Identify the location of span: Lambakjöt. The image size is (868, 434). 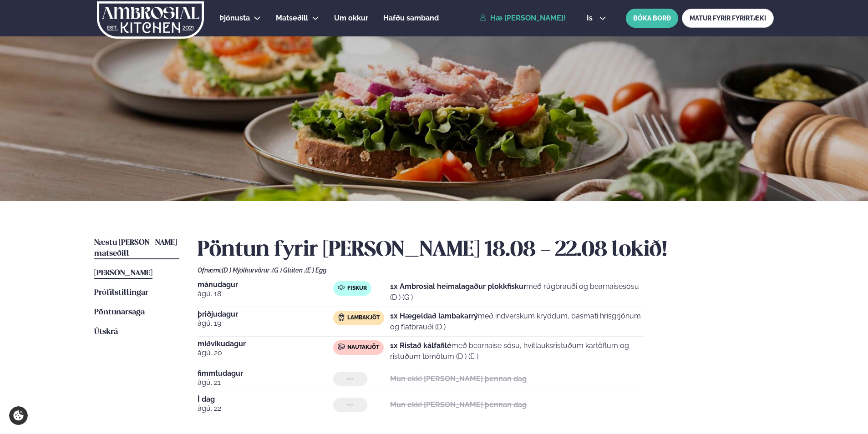
(363, 318).